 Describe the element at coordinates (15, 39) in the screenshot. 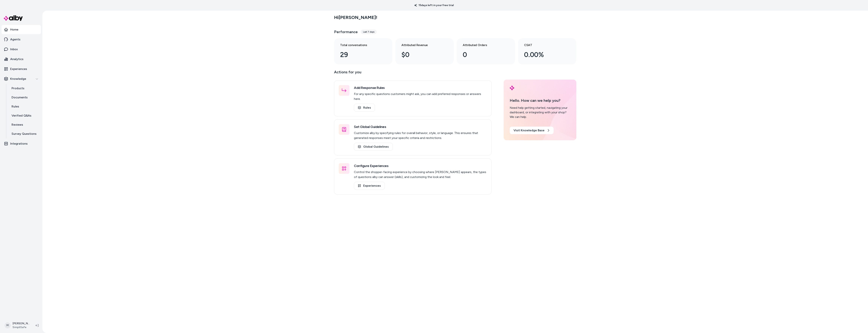

I see `p: Agents` at that location.